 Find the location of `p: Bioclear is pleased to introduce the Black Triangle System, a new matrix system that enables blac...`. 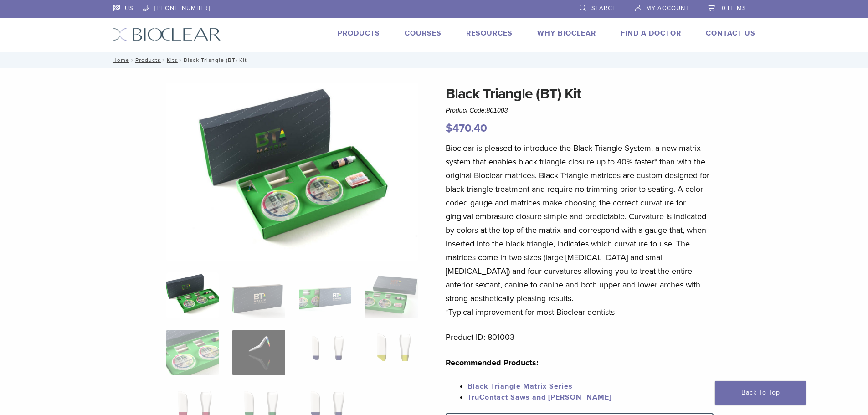

p: Bioclear is pleased to introduce the Black Triangle System, a new matrix system that enables blac... is located at coordinates (580, 230).